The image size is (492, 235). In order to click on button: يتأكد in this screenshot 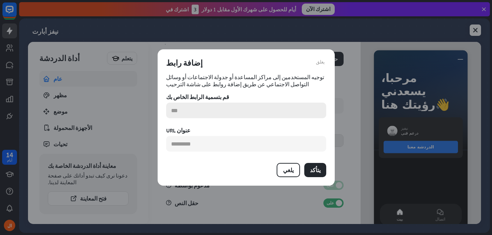, I will do `click(315, 170)`.